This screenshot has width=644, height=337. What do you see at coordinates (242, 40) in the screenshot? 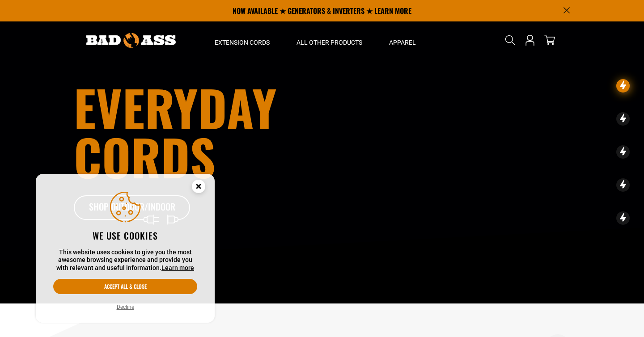
I see `summary: Extension Cords` at bounding box center [242, 40].